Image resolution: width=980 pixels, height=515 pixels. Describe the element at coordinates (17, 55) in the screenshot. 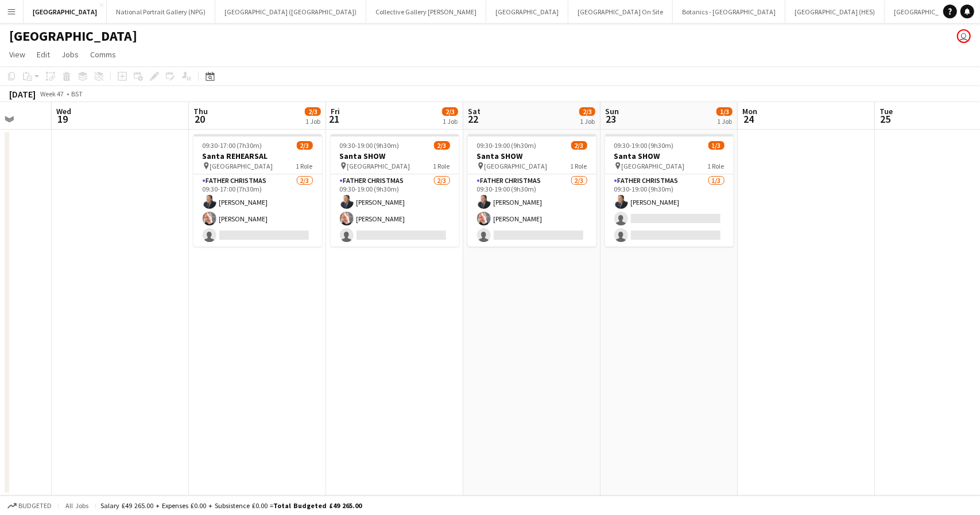

I see `a: View` at that location.